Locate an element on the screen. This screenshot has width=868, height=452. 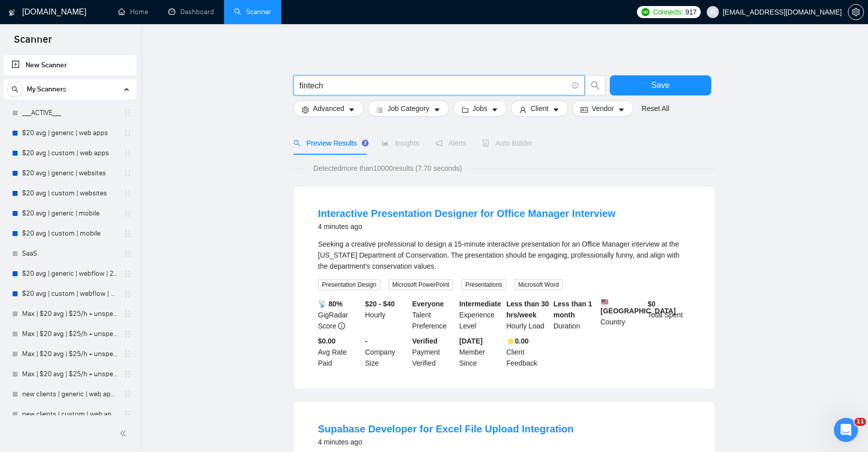
span: Jobs is located at coordinates (480, 108).